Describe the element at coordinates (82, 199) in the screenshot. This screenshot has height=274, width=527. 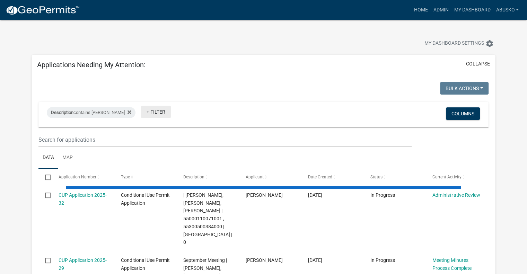
I see `a: CUP Application 2025-32` at that location.